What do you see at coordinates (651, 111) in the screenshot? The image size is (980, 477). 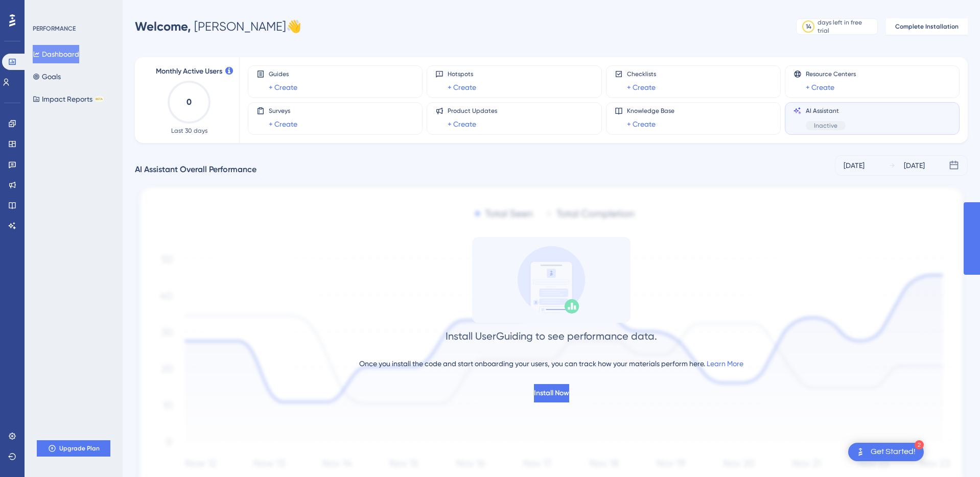 I see `span: Knowledge Base` at bounding box center [651, 111].